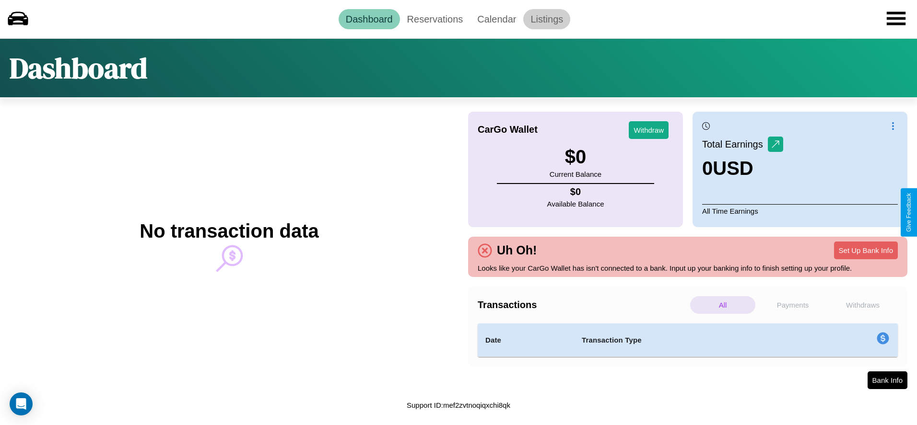 The image size is (917, 425). What do you see at coordinates (863, 305) in the screenshot?
I see `p: Withdraws` at bounding box center [863, 305].